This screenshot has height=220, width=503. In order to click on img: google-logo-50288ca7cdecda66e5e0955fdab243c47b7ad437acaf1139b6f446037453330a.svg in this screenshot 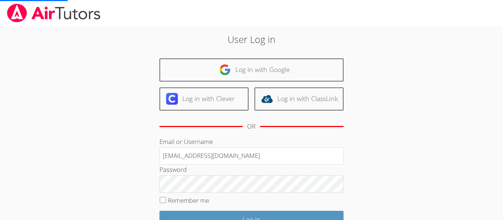, I will do `click(225, 70)`.